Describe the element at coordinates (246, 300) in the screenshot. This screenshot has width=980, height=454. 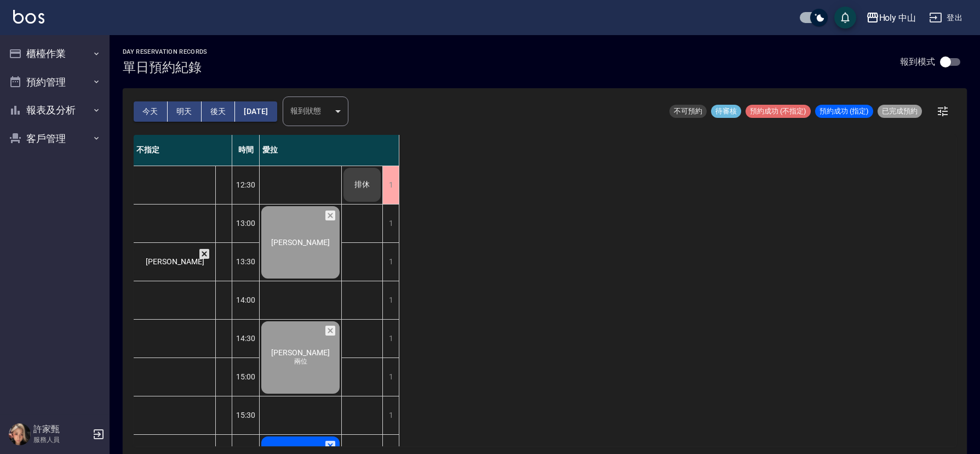
I see `div: 14:00` at that location.